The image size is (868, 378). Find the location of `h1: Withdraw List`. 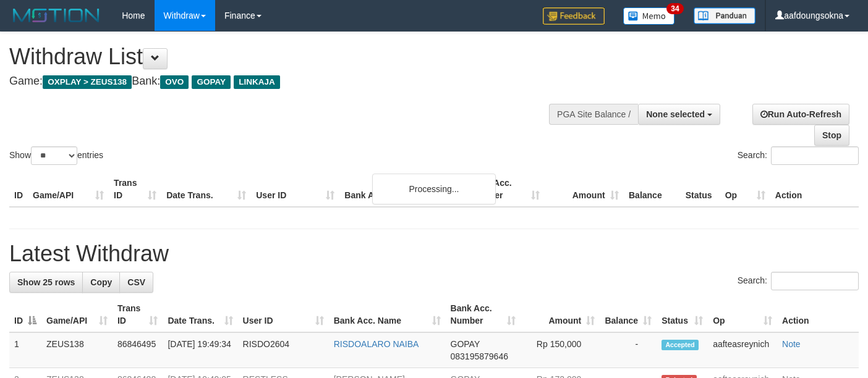

h1: Withdraw List is located at coordinates (287, 57).